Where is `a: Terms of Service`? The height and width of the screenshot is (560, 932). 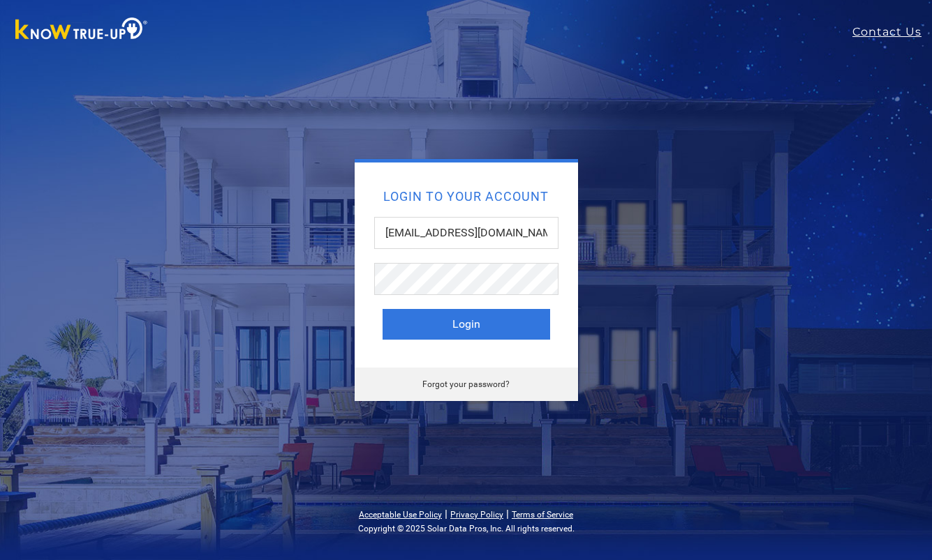
a: Terms of Service is located at coordinates (543, 515).